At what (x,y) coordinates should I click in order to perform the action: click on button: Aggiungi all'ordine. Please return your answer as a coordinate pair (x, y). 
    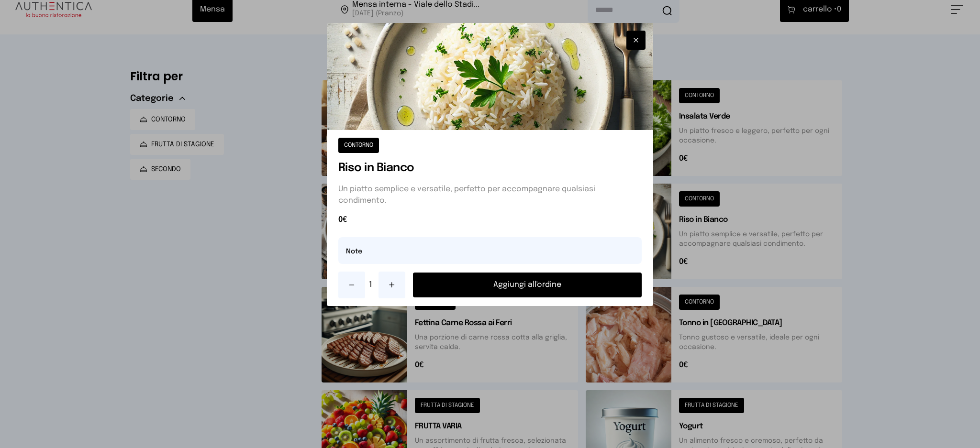
    Looking at the image, I should click on (527, 285).